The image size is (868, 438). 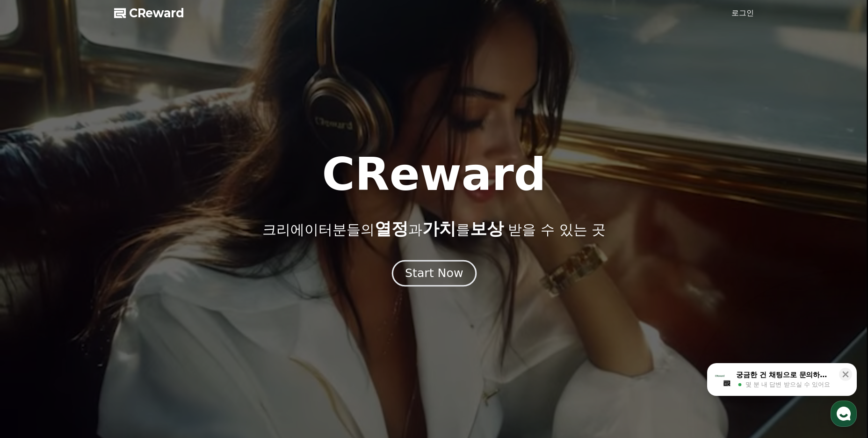 I want to click on span: 설정, so click(x=150, y=315).